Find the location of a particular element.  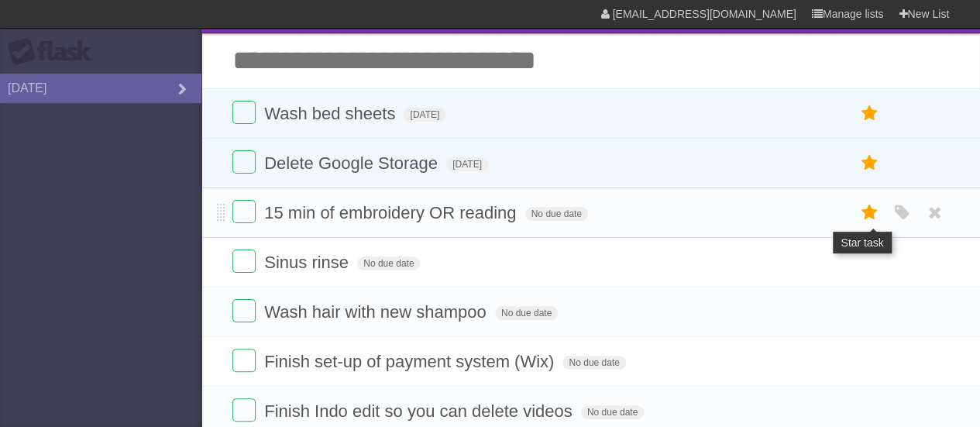

div: Flask is located at coordinates (54, 52).